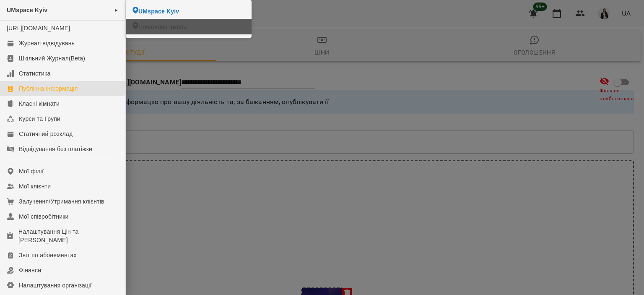  Describe the element at coordinates (48, 88) in the screenshot. I see `div: Публічна інформація` at that location.